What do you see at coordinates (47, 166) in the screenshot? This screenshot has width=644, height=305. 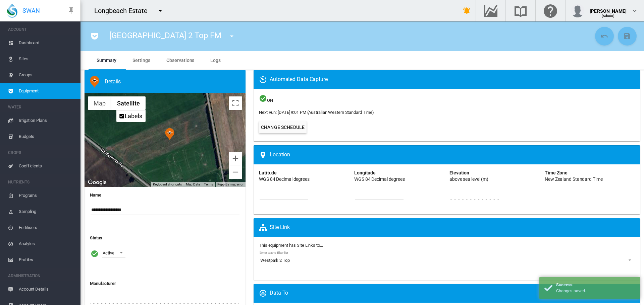 I see `span: Coefficients` at bounding box center [47, 166].